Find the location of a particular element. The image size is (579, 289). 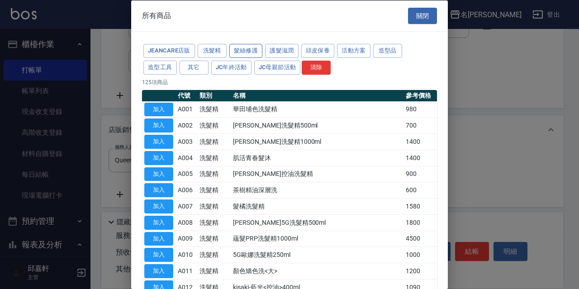

button: 造型工具 is located at coordinates (160, 67).